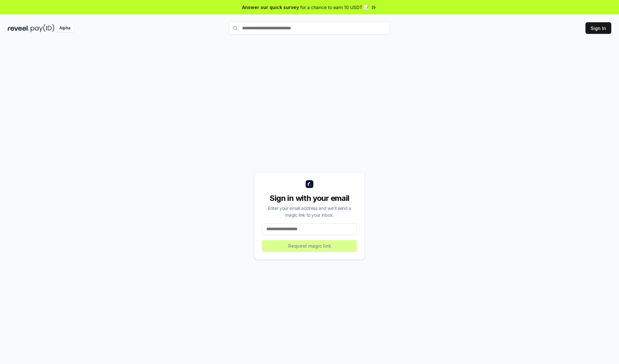 The image size is (619, 364). I want to click on div: Alpha, so click(65, 28).